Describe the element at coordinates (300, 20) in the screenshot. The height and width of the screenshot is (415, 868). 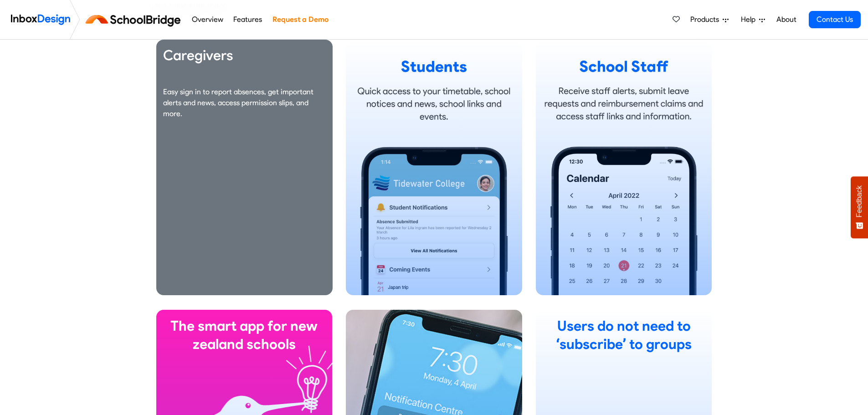
I see `a: Request a Demo` at that location.